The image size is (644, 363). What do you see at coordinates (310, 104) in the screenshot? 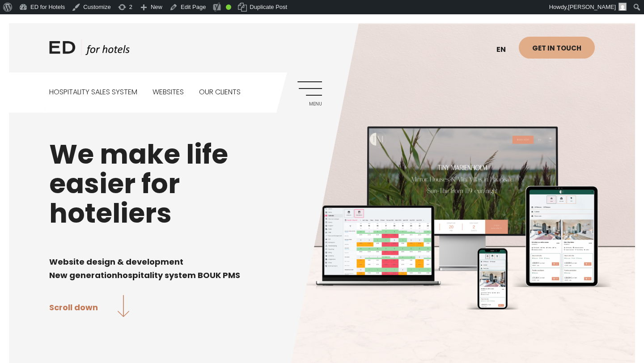
I see `span: Menu` at bounding box center [310, 104].